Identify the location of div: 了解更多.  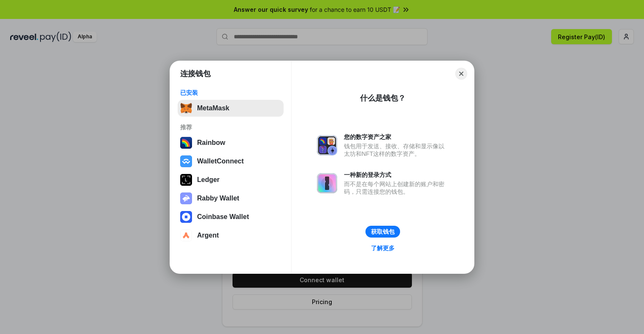
(383, 248).